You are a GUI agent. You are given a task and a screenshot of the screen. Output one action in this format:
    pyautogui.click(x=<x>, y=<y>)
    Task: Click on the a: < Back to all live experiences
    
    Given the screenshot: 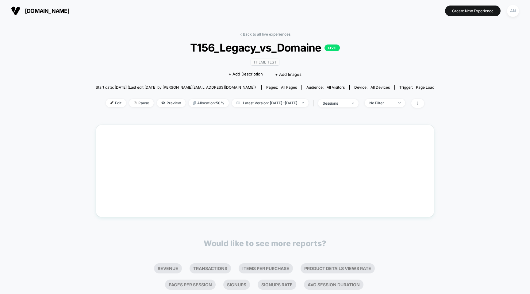 What is the action you would take?
    pyautogui.click(x=265, y=34)
    